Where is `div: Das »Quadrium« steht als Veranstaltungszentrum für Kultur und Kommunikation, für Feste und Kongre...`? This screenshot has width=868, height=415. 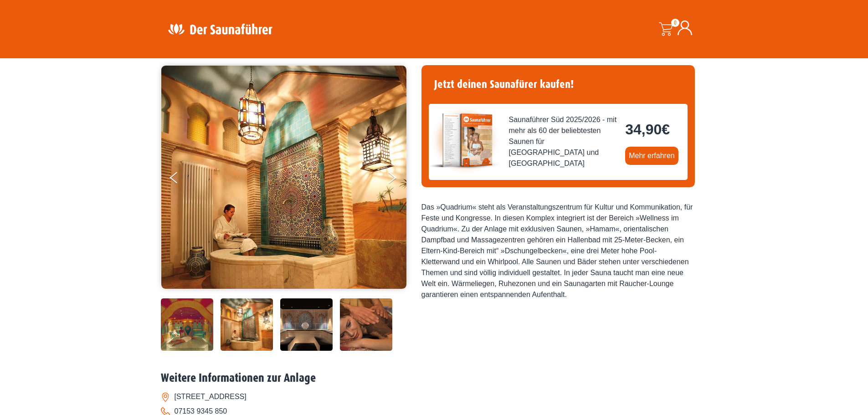
div: Das »Quadrium« steht als Veranstaltungszentrum für Kultur und Kommunikation, für Feste und Kongre... is located at coordinates (558, 251).